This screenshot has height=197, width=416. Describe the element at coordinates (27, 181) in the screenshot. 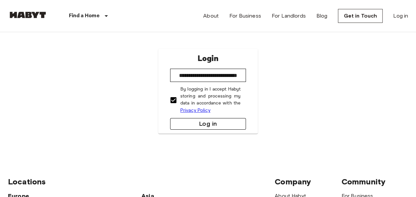

I see `span: Locations` at that location.